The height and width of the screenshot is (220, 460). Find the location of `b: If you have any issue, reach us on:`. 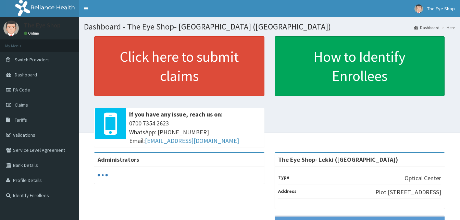

b: If you have any issue, reach us on: is located at coordinates (176, 114).